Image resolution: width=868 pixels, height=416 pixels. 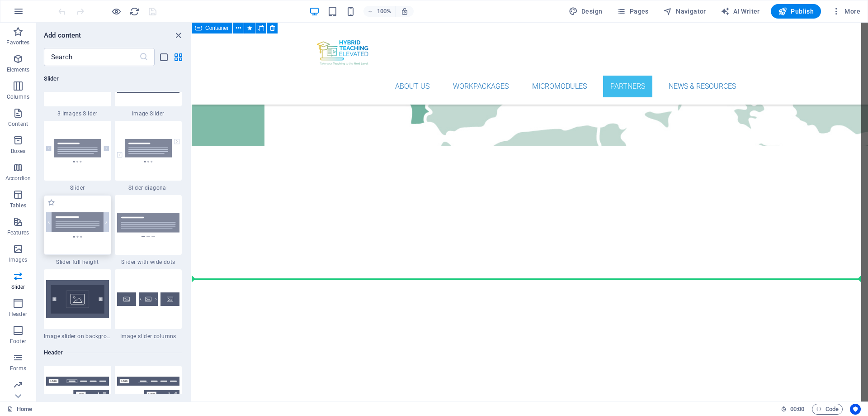 What do you see at coordinates (62, 35) in the screenshot?
I see `h6: Add content` at bounding box center [62, 35].